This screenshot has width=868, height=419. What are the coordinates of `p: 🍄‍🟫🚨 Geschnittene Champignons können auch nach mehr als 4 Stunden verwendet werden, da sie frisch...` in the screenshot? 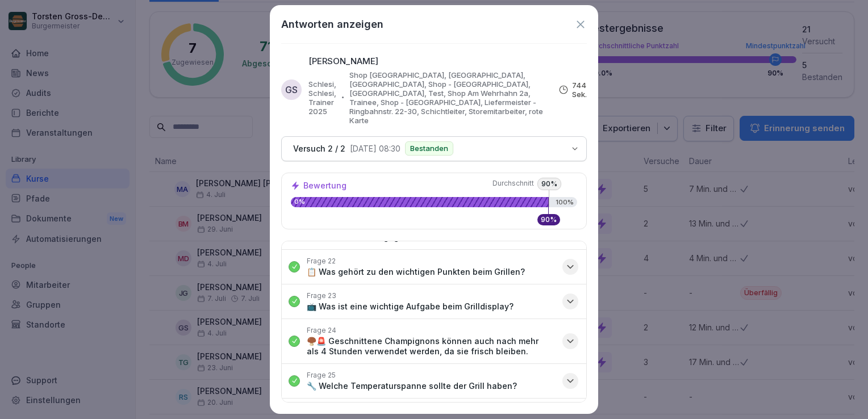 It's located at (431, 346).